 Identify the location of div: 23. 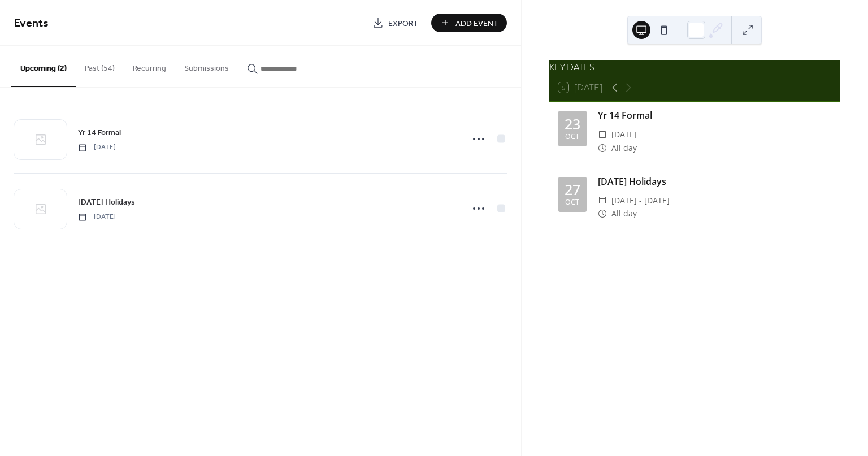
(572, 124).